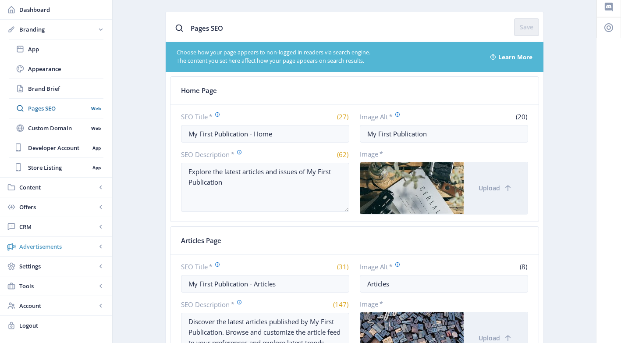 The image size is (621, 343). What do you see at coordinates (58, 207) in the screenshot?
I see `span: Offers` at bounding box center [58, 207].